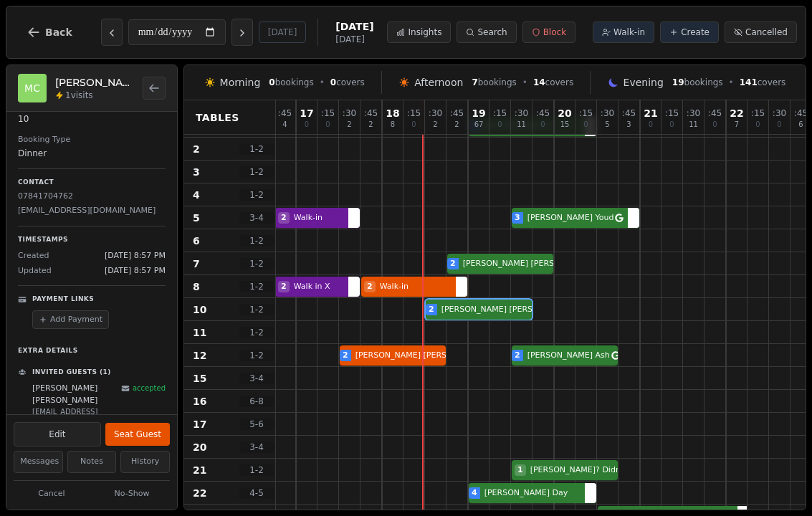 This screenshot has height=516, width=812. I want to click on span: Walk-in, so click(630, 32).